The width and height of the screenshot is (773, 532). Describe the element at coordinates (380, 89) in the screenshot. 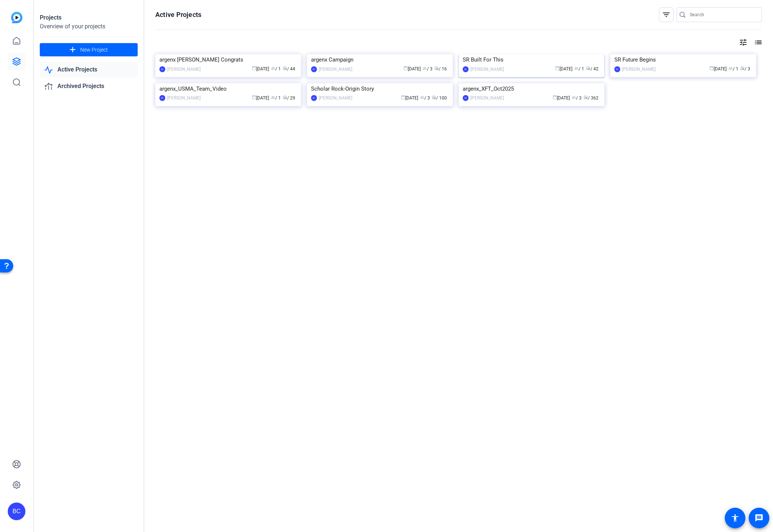

I see `div: Scholar Rock-Origin Story` at that location.